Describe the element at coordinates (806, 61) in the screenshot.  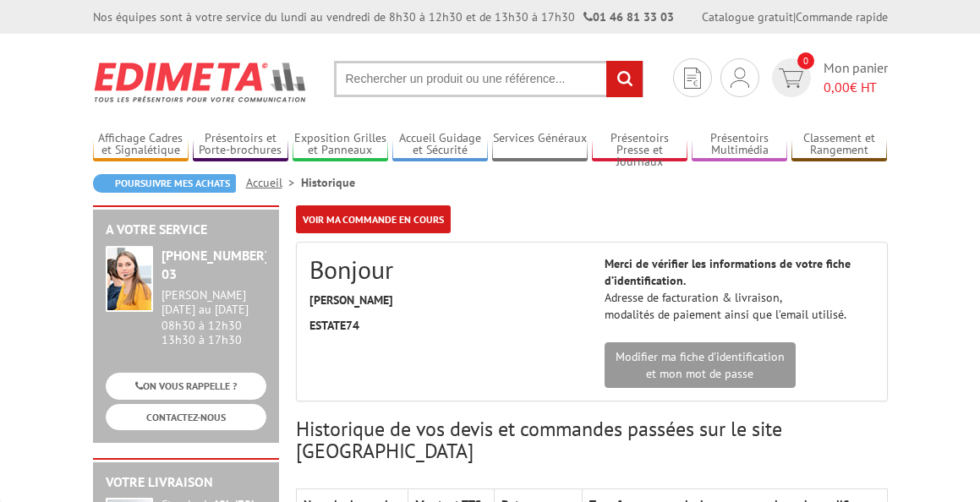
I see `span: 0` at that location.